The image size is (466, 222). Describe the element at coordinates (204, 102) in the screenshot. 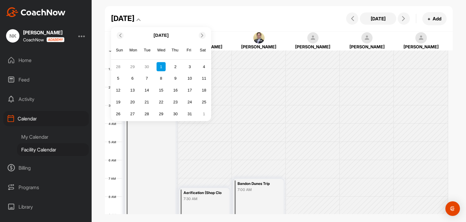

I see `div: Choose Saturday, October 25th, 2025` at that location.